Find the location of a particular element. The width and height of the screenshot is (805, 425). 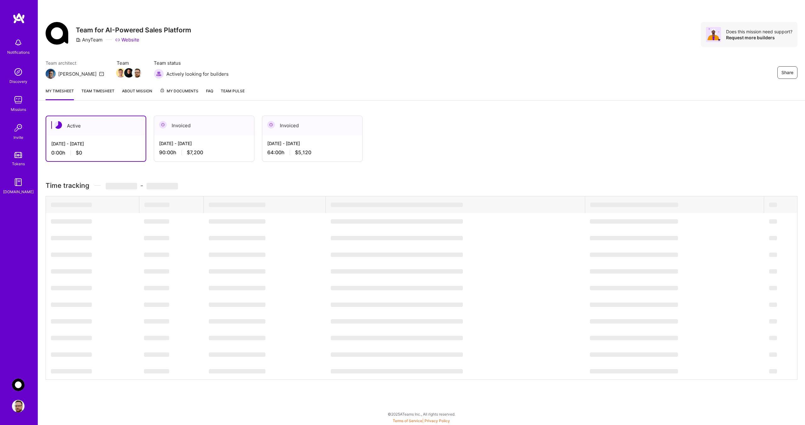

div: © 2025 ATeams Inc., All rights reserved. is located at coordinates (421, 414).